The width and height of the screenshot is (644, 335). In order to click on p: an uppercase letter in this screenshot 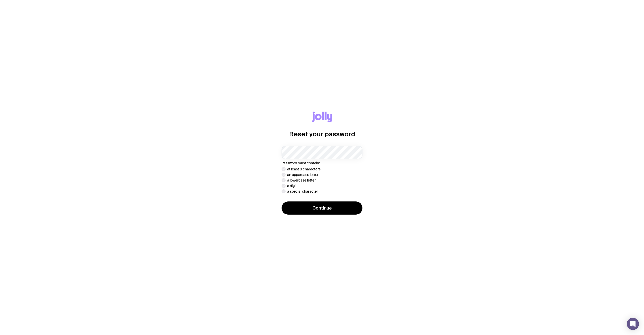, I will do `click(303, 175)`.